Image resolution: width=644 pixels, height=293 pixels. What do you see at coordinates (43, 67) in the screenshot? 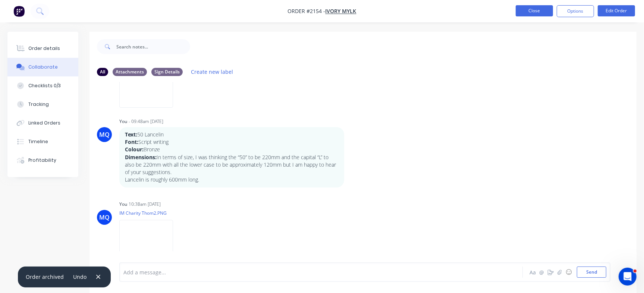
I see `div: Collaborate` at bounding box center [43, 67].